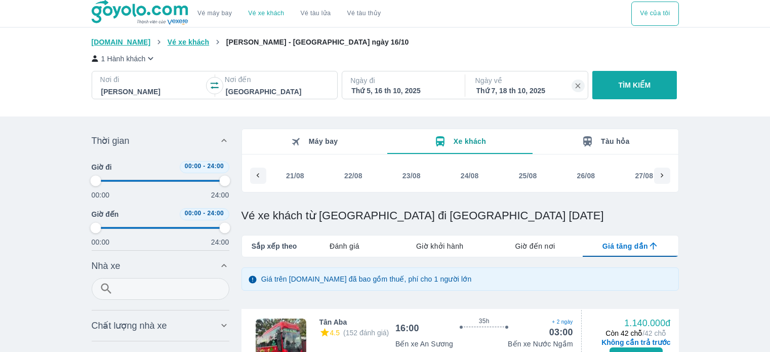  Describe the element at coordinates (411, 176) in the screenshot. I see `div: 23/08` at that location.